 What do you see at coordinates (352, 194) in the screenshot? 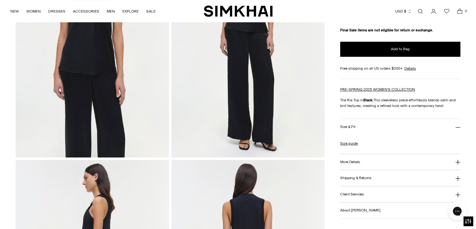
I see `h3: Client Services` at bounding box center [352, 194].